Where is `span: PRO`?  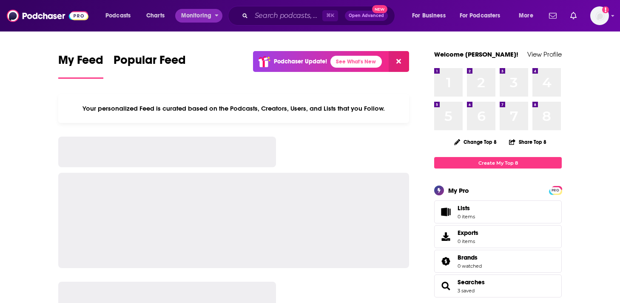 span: PRO is located at coordinates (555, 190).